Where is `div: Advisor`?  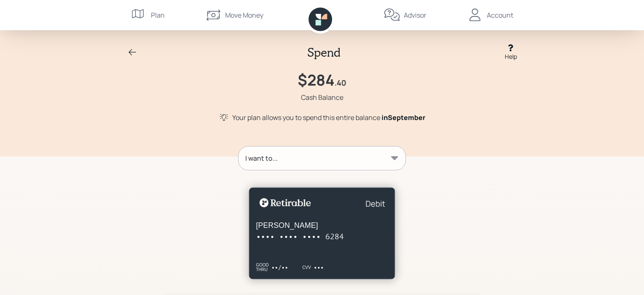 div: Advisor is located at coordinates (415, 15).